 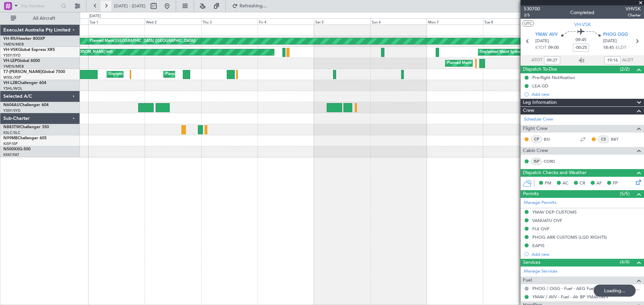 What do you see at coordinates (551, 161) in the screenshot?
I see `a: CORD` at bounding box center [551, 161].